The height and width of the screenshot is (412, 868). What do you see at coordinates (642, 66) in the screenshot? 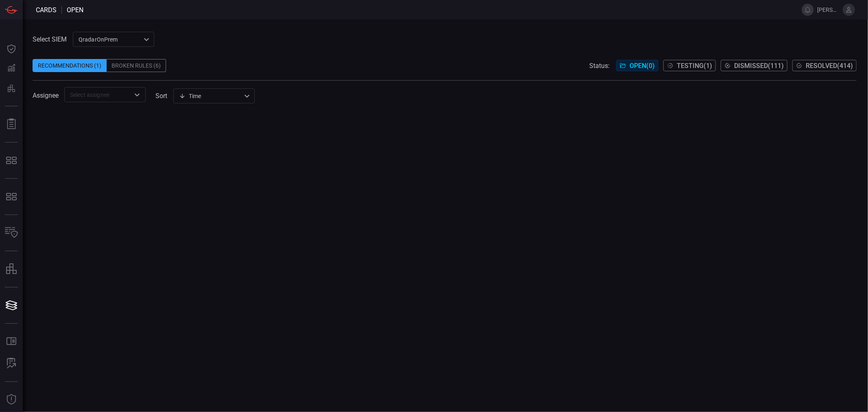
I see `span: Open ( 0 )` at bounding box center [642, 66].